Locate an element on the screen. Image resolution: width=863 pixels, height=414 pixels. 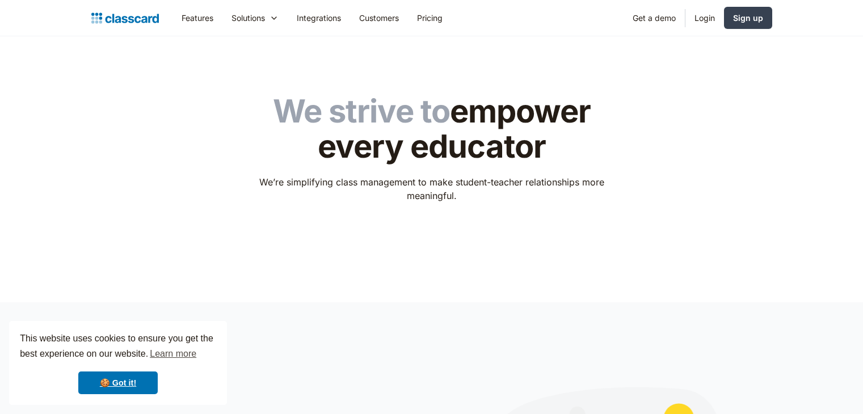
a: Pricing is located at coordinates (430, 18).